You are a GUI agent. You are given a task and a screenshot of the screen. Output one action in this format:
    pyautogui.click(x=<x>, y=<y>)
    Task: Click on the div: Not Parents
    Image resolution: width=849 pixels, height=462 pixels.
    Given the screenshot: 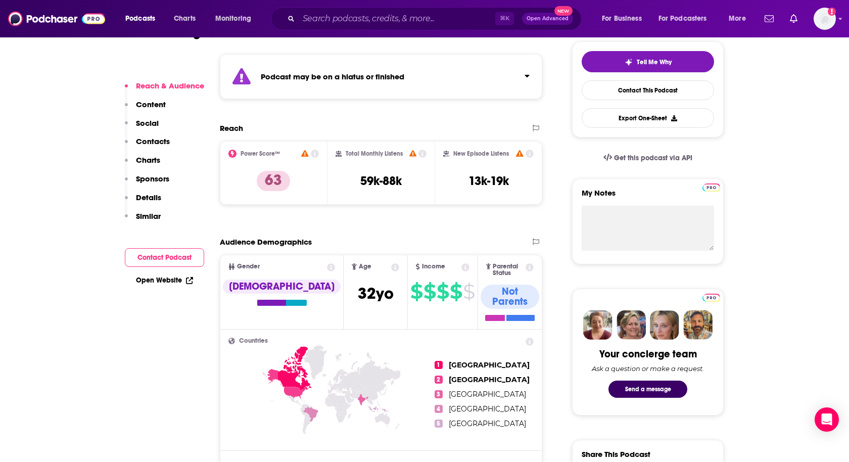 What is the action you would take?
    pyautogui.click(x=510, y=297)
    